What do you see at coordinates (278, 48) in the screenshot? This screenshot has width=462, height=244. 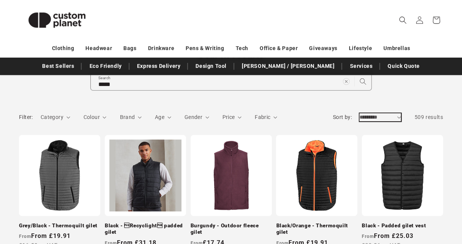 I see `a: Office & Paper` at bounding box center [278, 48].